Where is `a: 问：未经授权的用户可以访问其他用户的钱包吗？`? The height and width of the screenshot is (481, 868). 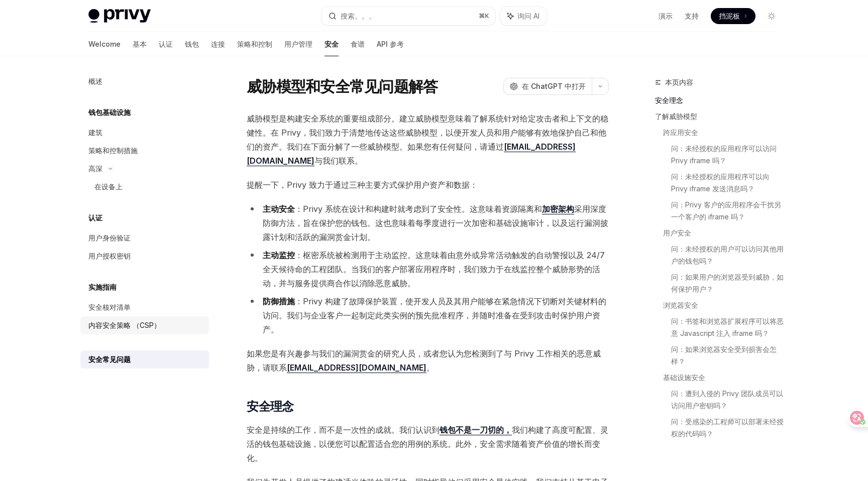 a: 问：未经授权的用户可以访问其他用户的钱包吗？ is located at coordinates (729, 255).